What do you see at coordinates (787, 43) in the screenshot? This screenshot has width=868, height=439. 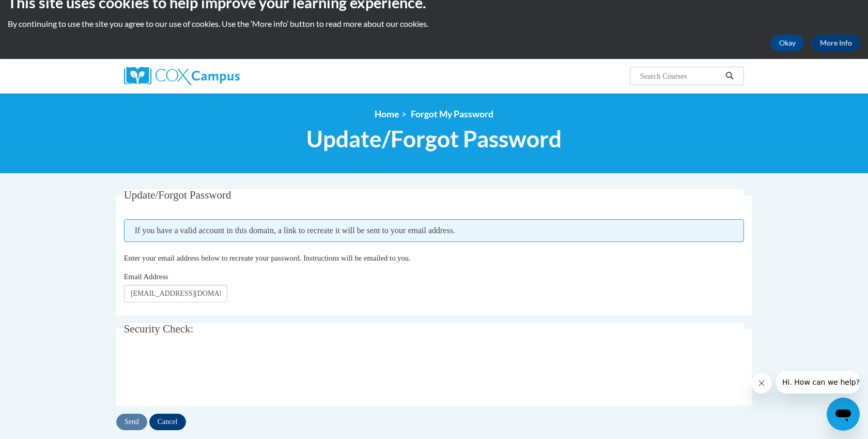 I see `button: Okay` at bounding box center [787, 43].